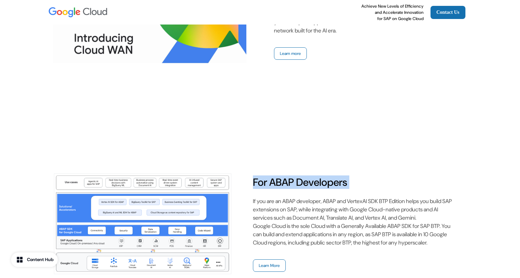 The image size is (520, 278). I want to click on p: Google Cloud is the sole Cloud with a Generally Available ABAP SDK for SAP BTP. You can build and..., so click(354, 235).